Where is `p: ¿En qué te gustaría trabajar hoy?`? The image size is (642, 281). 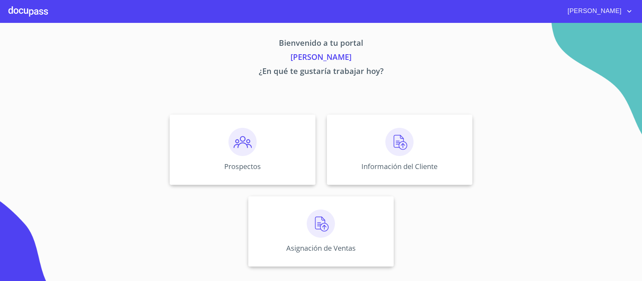
p: ¿En qué te gustaría trabajar hoy? is located at coordinates (321, 72).